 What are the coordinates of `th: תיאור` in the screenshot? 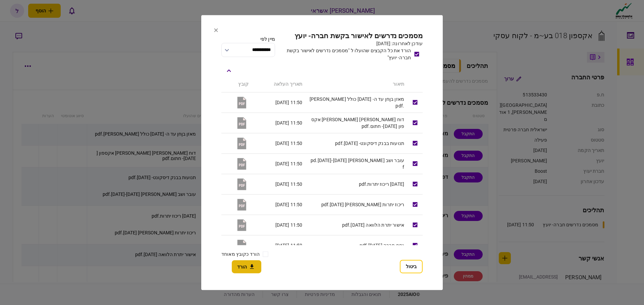 It's located at (357, 84).